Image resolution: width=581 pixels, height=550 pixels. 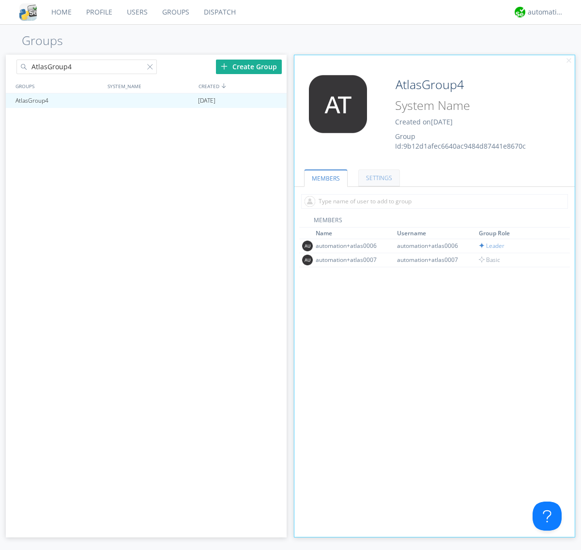 I want to click on span: Basic, so click(x=490, y=260).